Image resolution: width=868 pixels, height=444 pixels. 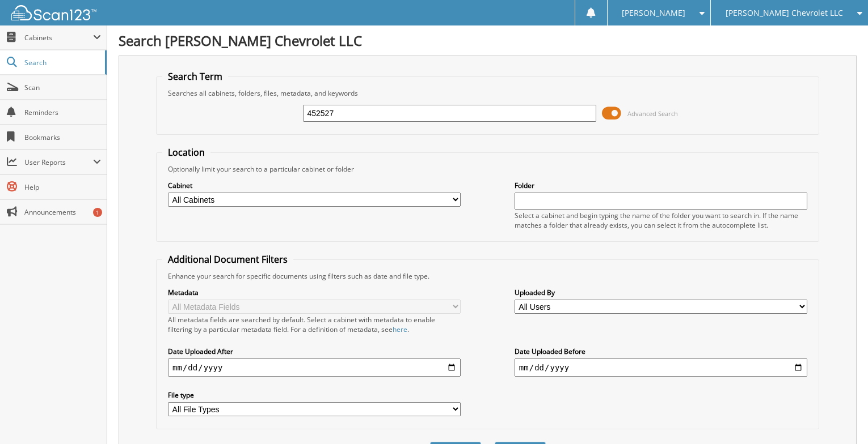 I want to click on label: Date Uploaded Before, so click(x=661, y=352).